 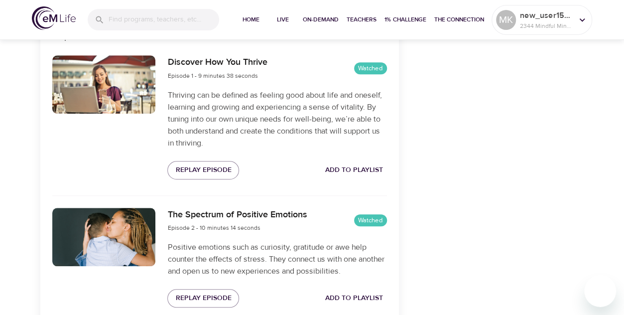 What do you see at coordinates (506, 20) in the screenshot?
I see `div: MK` at bounding box center [506, 20].